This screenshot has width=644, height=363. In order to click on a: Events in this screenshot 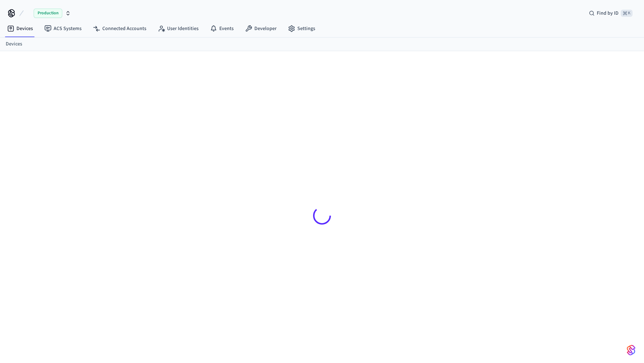, I will do `click(222, 28)`.